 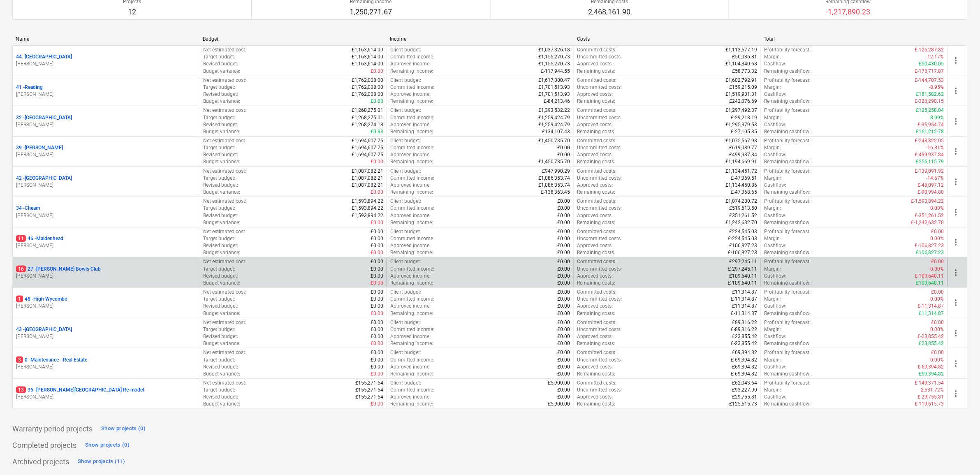 What do you see at coordinates (930, 154) in the screenshot?
I see `p: £-499,937.84` at bounding box center [930, 154].